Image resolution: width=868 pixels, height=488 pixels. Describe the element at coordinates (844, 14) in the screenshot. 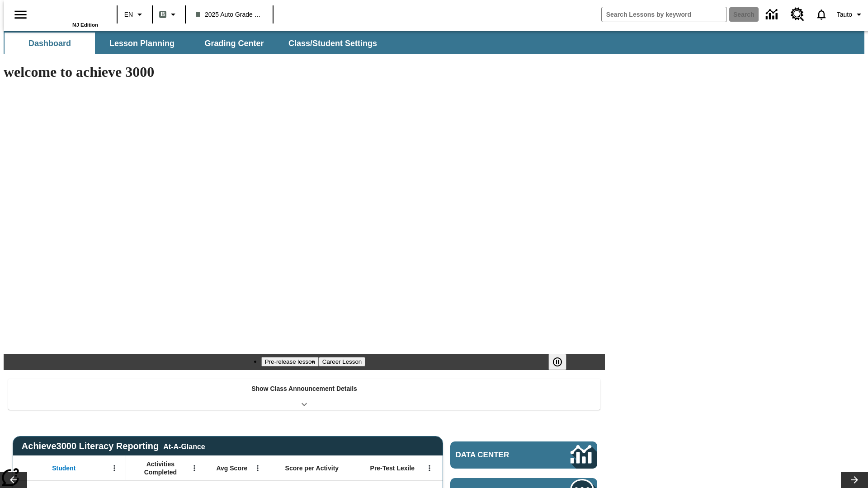

I see `span: Tauto` at that location.